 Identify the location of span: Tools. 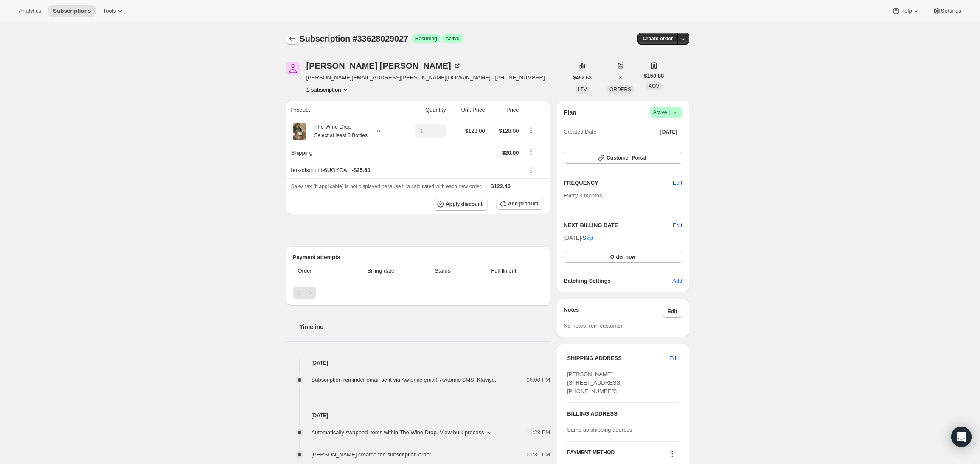
(109, 11).